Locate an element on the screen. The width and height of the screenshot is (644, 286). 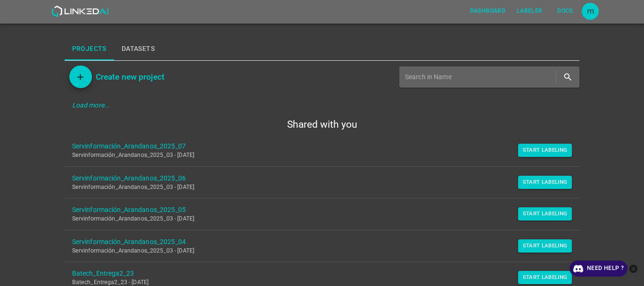
a: Add is located at coordinates (81, 77).